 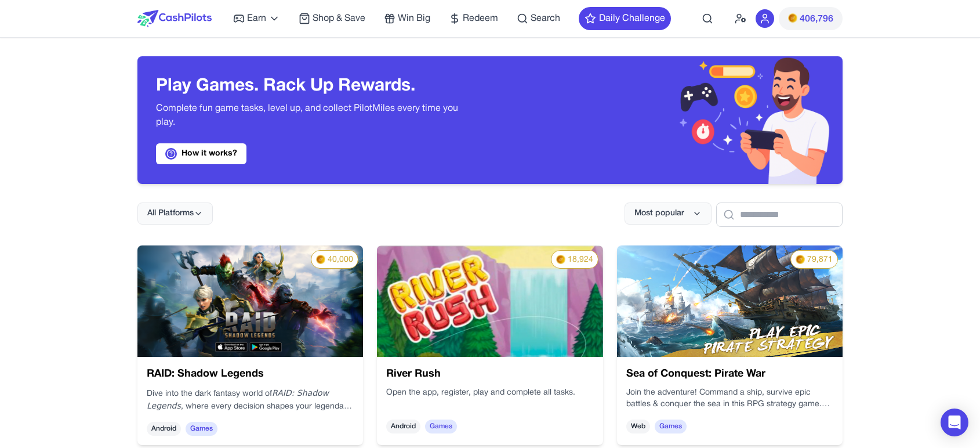 I want to click on button: Daily Challenge, so click(x=624, y=18).